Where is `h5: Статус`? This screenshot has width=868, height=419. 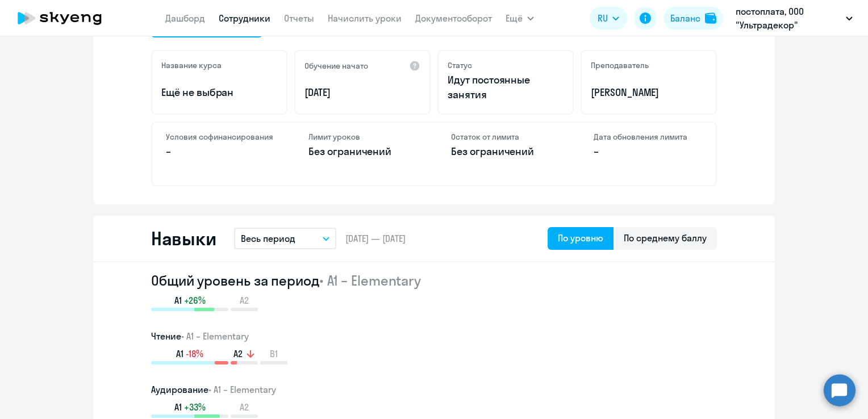 h5: Статус is located at coordinates (459, 65).